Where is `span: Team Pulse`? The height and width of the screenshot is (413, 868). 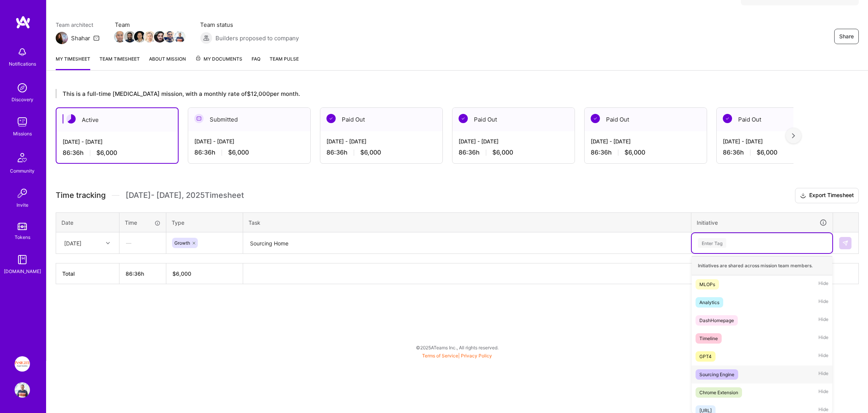 span: Team Pulse is located at coordinates (284, 59).